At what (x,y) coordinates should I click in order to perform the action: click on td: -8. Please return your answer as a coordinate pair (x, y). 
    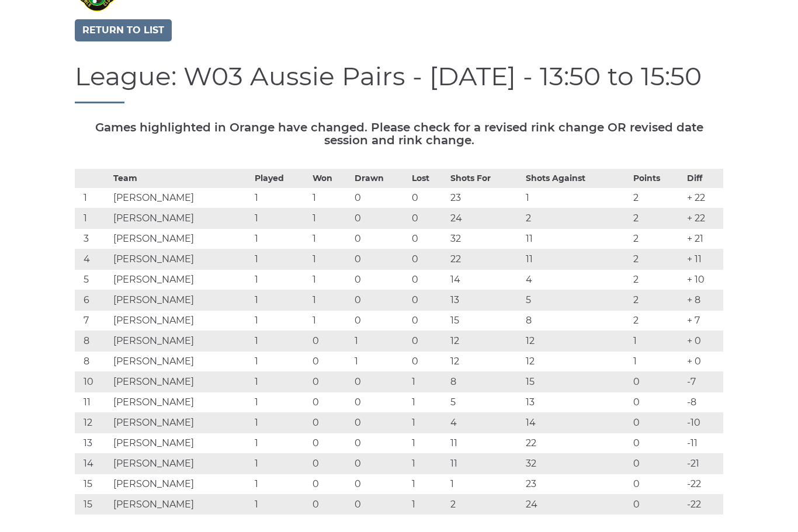
    Looking at the image, I should click on (703, 403).